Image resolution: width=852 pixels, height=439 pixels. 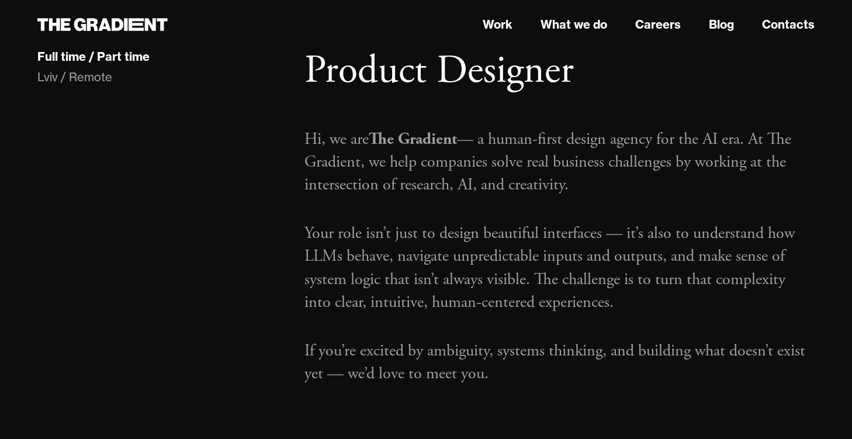 What do you see at coordinates (559, 71) in the screenshot?
I see `h1: Product Designer` at bounding box center [559, 71].